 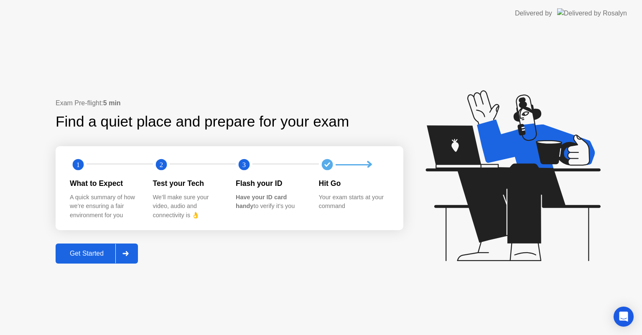 What do you see at coordinates (87, 254) in the screenshot?
I see `div: Get Started` at bounding box center [87, 254].